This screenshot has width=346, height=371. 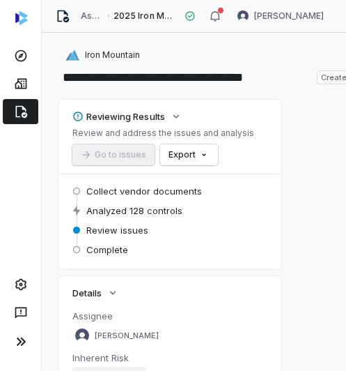 What do you see at coordinates (127, 116) in the screenshot?
I see `button: Reviewing Results` at bounding box center [127, 116].